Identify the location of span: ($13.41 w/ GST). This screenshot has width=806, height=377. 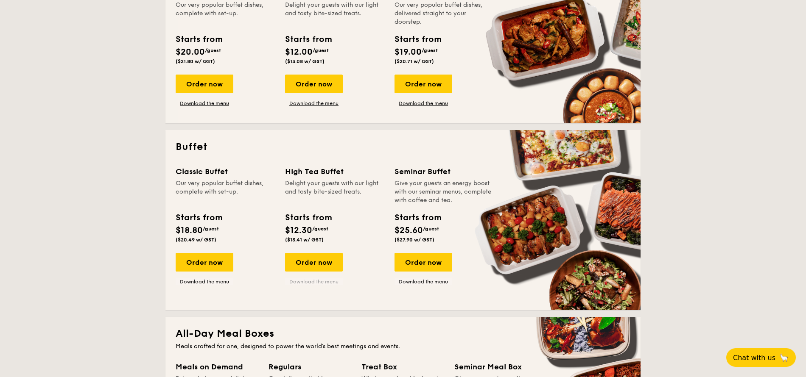
(304, 240).